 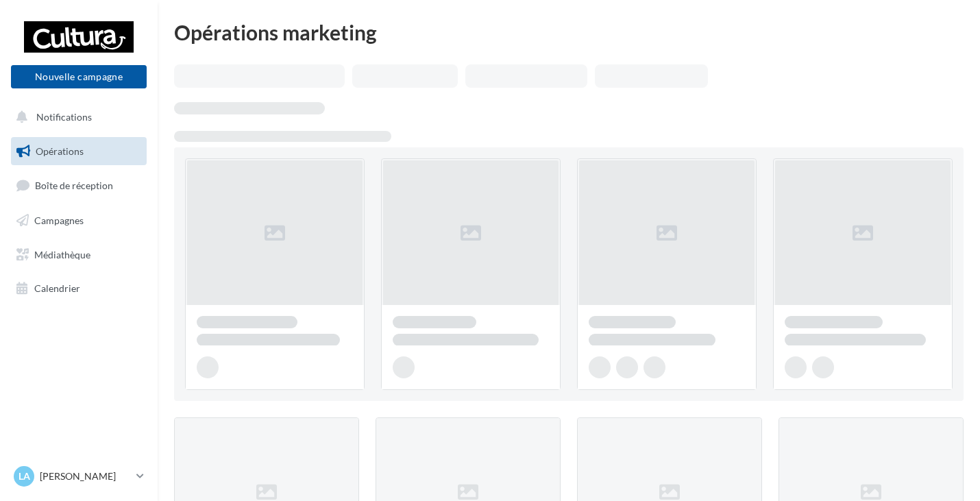 I want to click on a: Boîte de réception, so click(x=79, y=185).